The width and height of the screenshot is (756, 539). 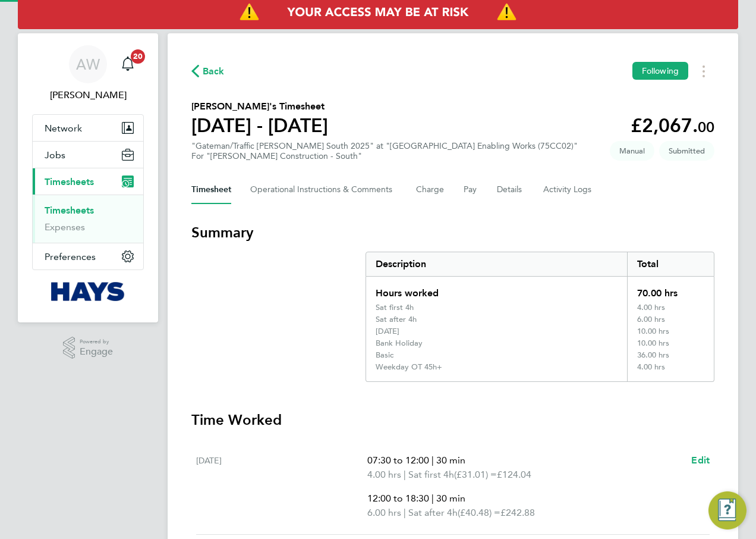 What do you see at coordinates (128, 64) in the screenshot?
I see `a: 20` at bounding box center [128, 64].